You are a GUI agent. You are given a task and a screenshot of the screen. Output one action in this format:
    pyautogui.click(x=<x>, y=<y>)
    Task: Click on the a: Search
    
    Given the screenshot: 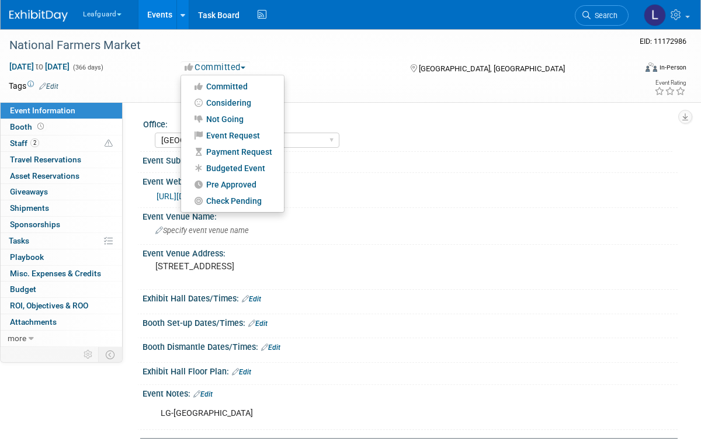 What is the action you would take?
    pyautogui.click(x=602, y=15)
    